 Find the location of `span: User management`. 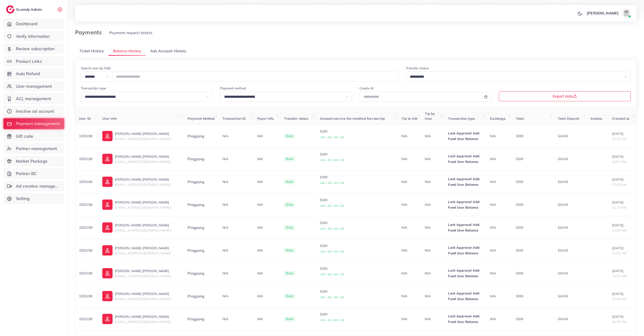

span: User management is located at coordinates (34, 86).